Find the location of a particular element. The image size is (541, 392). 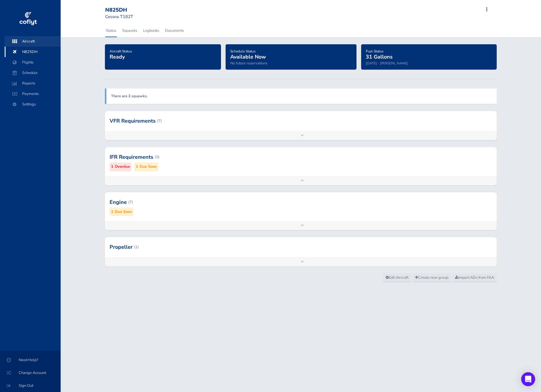

span: N825DH is located at coordinates (33, 52).